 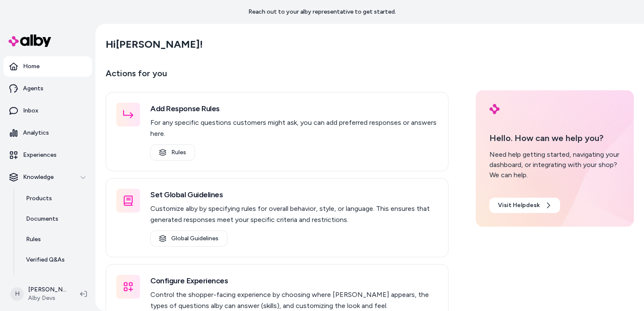 I want to click on p: For any specific questions customers might ask, you can add preferred responses or answers here., so click(x=294, y=129).